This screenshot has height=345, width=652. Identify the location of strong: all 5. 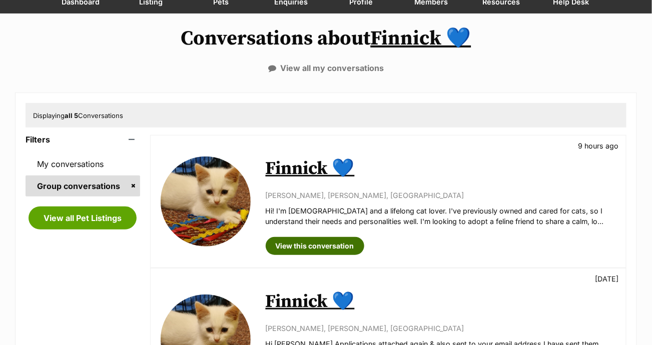
(71, 116).